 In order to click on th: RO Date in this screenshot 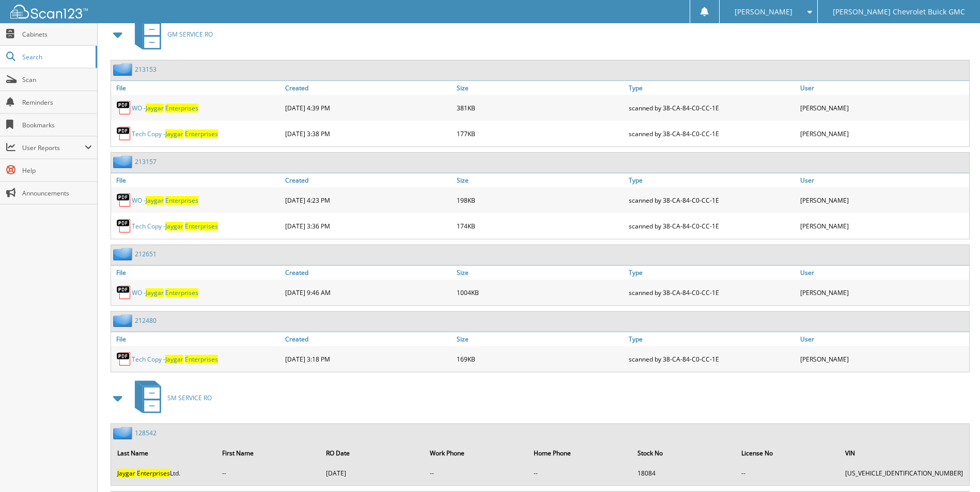, I will do `click(372, 453)`.